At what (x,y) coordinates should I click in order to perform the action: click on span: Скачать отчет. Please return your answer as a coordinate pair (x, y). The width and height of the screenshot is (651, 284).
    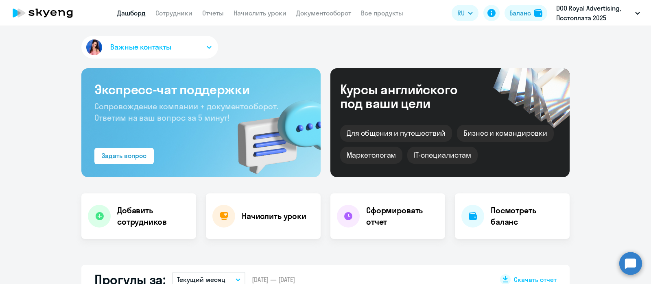
    Looking at the image, I should click on (535, 280).